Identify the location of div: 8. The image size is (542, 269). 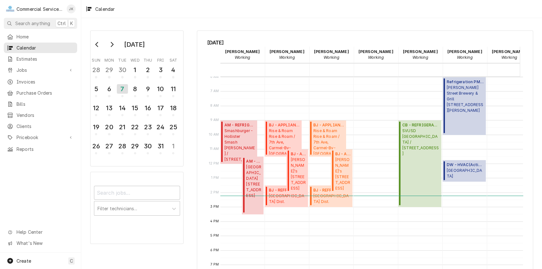
(135, 89).